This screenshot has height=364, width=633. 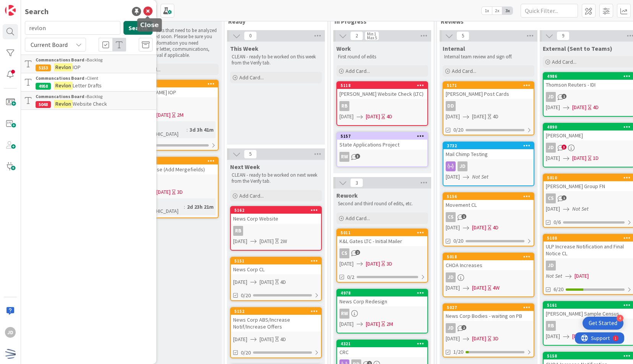 I want to click on div: 2M, so click(x=180, y=115).